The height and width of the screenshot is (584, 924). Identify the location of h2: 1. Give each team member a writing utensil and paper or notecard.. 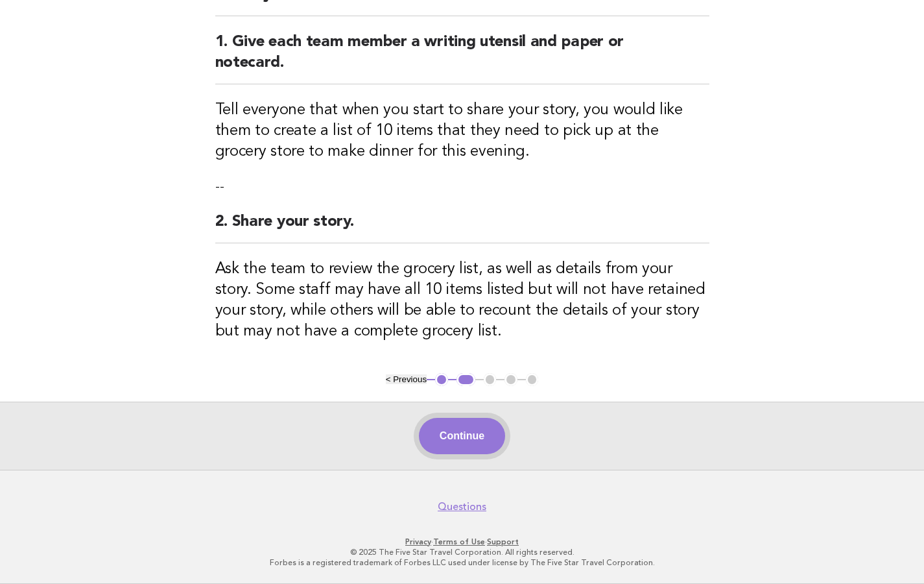
(463, 58).